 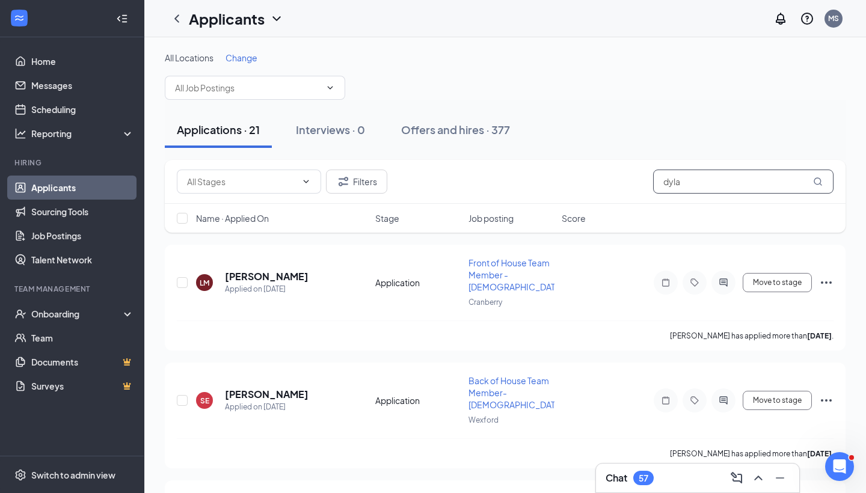 What do you see at coordinates (781, 19) in the screenshot?
I see `svg: Notifications` at bounding box center [781, 19].